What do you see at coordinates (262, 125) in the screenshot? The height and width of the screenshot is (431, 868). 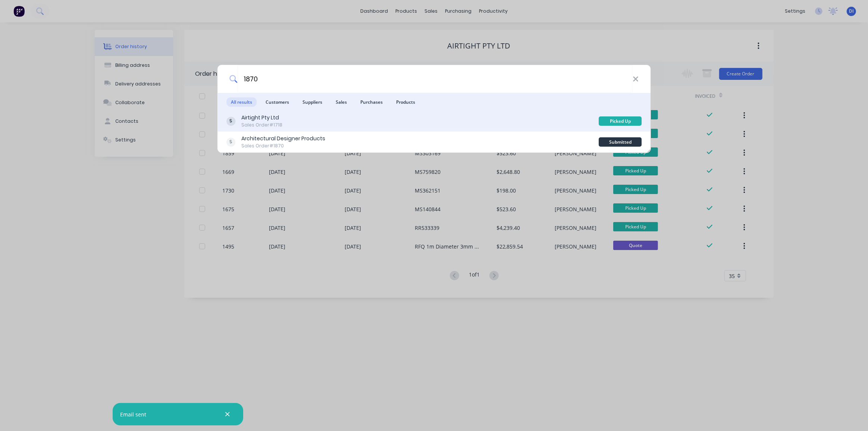 I see `div: Sales Order #1718` at bounding box center [262, 125].